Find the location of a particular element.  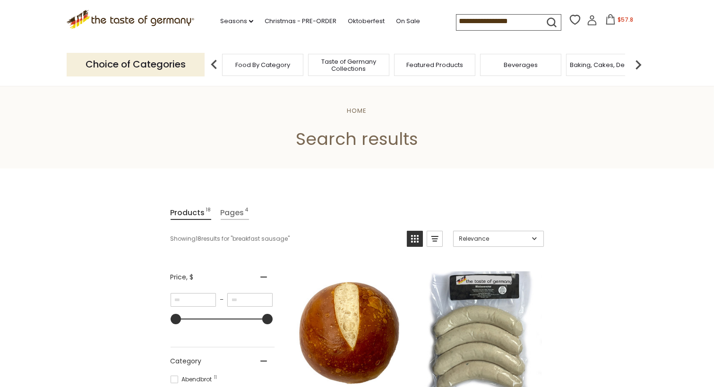

a: Taste of Germany Collections is located at coordinates (349, 65).